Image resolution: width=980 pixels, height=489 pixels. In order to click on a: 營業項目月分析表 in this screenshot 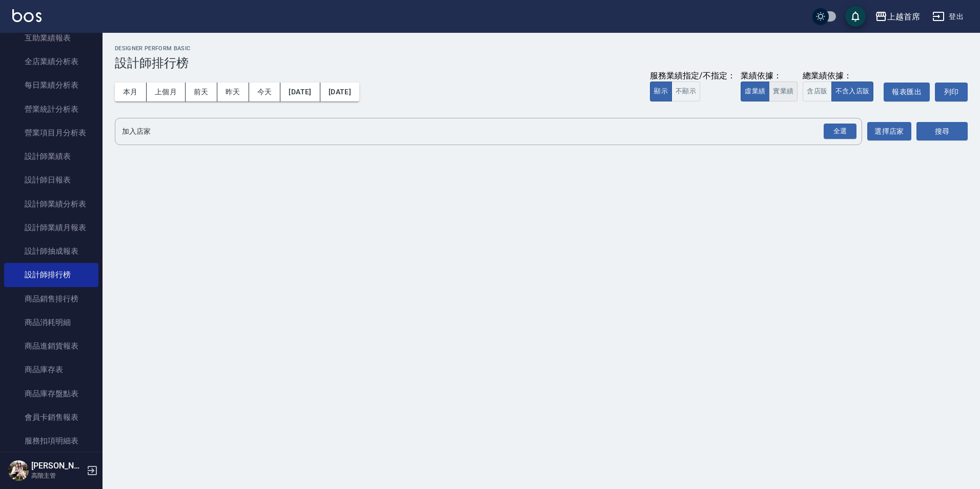, I will do `click(52, 132)`.